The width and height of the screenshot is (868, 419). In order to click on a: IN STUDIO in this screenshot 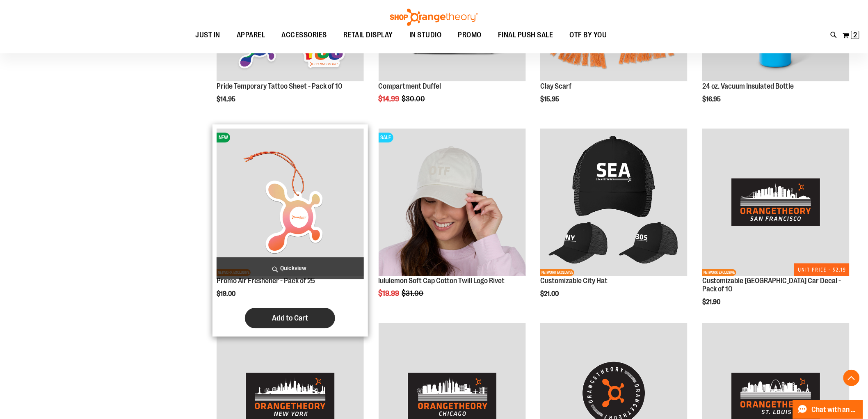, I will do `click(425, 35)`.